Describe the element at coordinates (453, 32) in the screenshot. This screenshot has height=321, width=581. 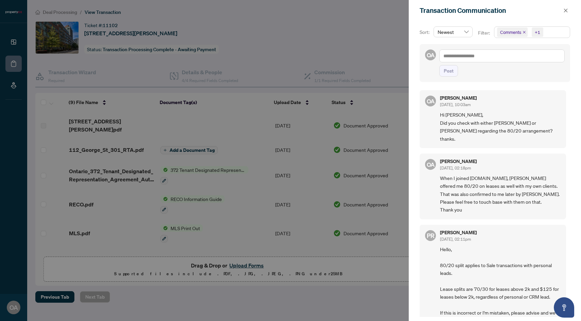
I see `span: Newest` at that location.